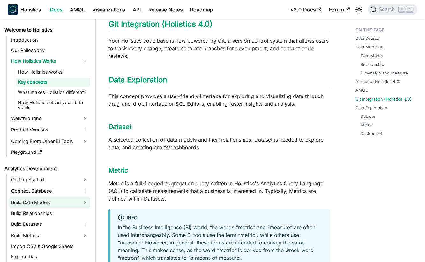 The image size is (425, 262). I want to click on a: What makes Holistics different?, so click(53, 92).